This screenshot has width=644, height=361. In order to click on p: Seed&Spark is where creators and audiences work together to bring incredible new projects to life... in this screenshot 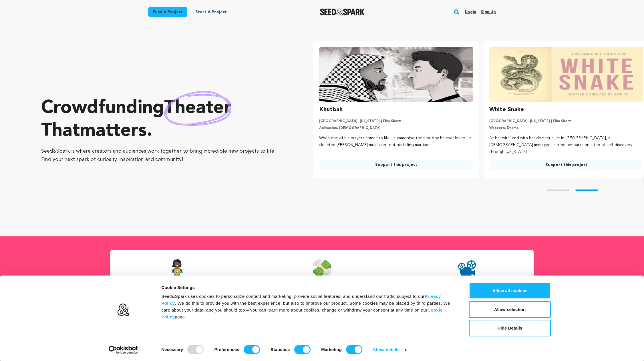, I will do `click(164, 156)`.